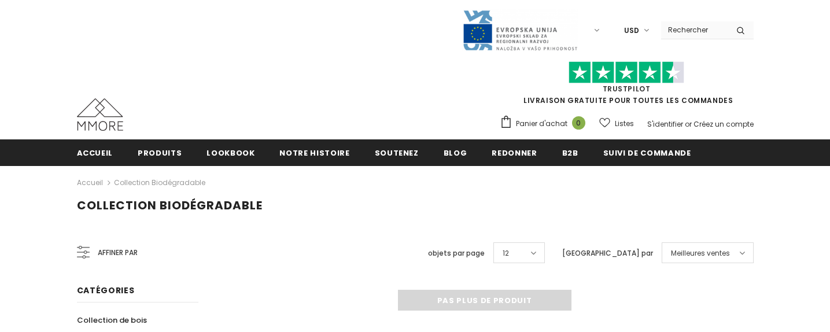  What do you see at coordinates (117, 253) in the screenshot?
I see `span: Affiner par` at bounding box center [117, 253].